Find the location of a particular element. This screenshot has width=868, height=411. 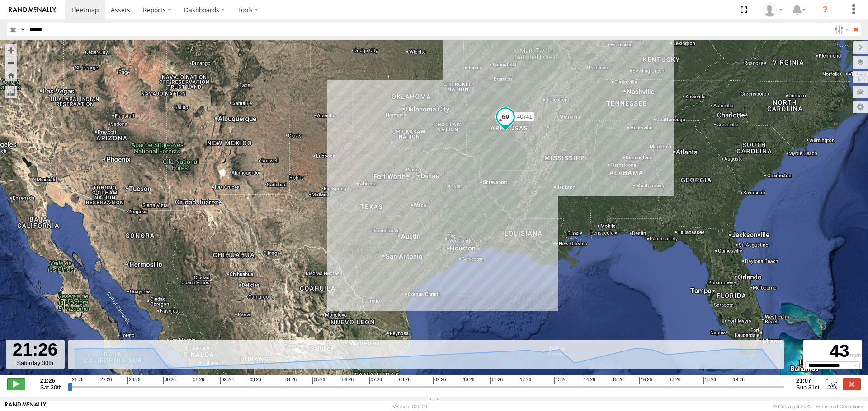

span: 14:26 is located at coordinates (589, 381).